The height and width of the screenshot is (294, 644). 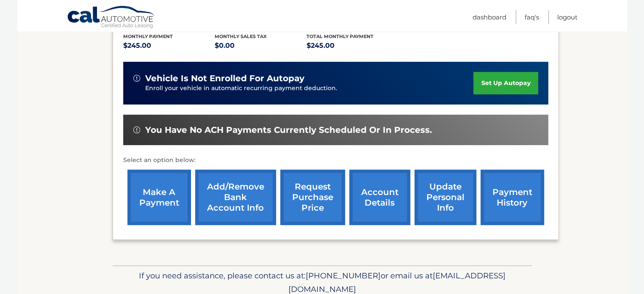 What do you see at coordinates (235, 197) in the screenshot?
I see `a: Add/Remove bank account info` at bounding box center [235, 197].